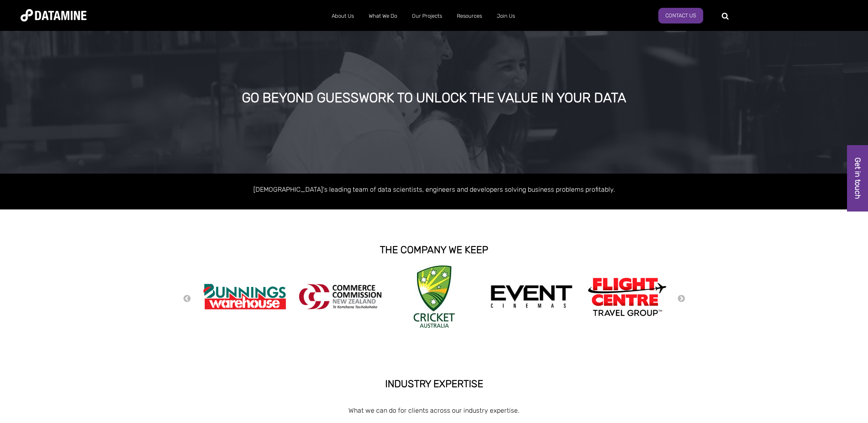  Describe the element at coordinates (469, 16) in the screenshot. I see `a: Resources` at that location.